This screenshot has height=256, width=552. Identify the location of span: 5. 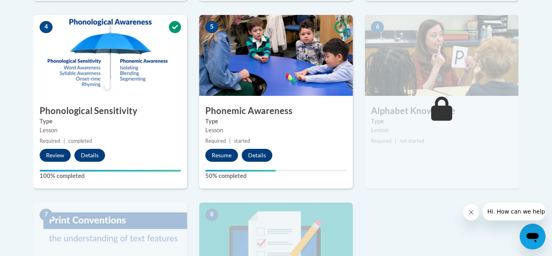
(212, 27).